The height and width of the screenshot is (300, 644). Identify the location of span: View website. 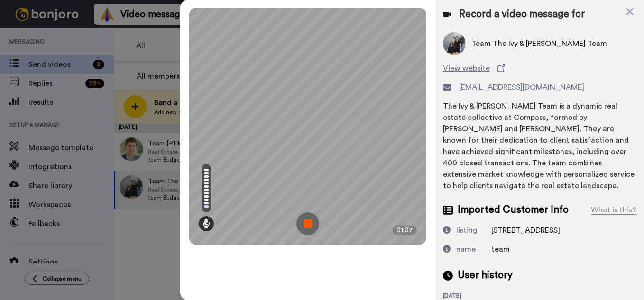
(467, 68).